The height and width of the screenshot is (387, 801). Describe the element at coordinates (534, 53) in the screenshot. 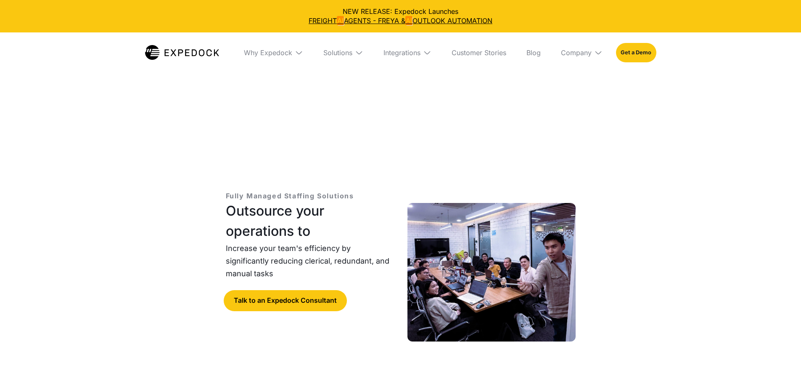

I see `a: Blog` at that location.